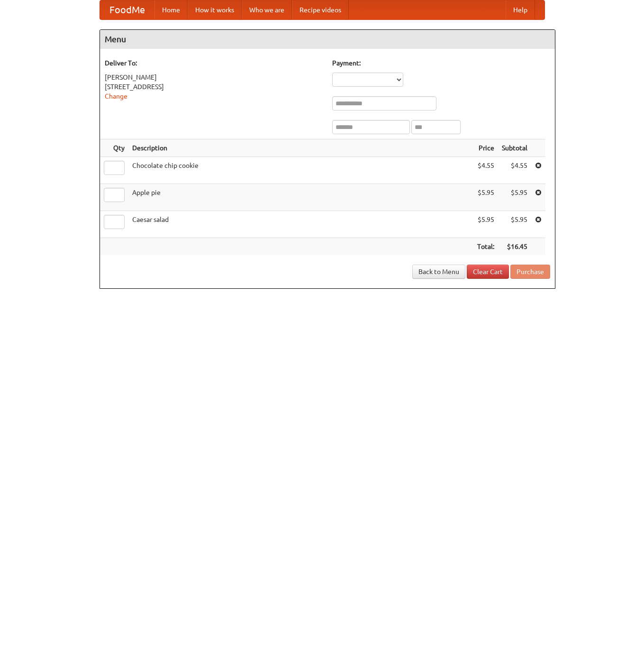 Image resolution: width=644 pixels, height=671 pixels. I want to click on a: Clear Cart, so click(488, 271).